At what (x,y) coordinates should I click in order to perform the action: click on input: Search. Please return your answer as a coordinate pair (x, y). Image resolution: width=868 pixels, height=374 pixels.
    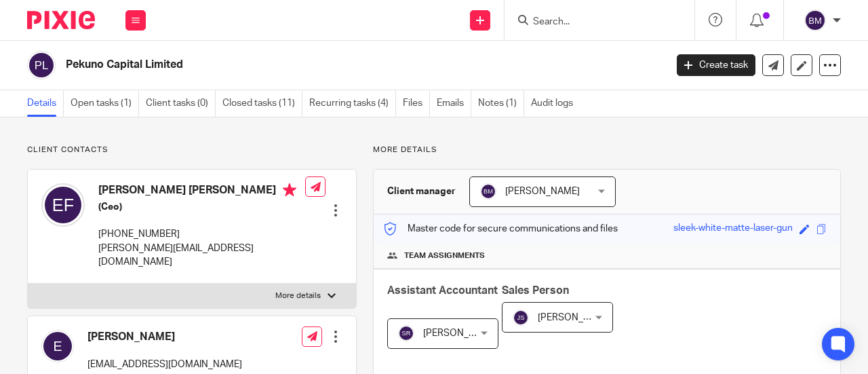
    Looking at the image, I should click on (592, 22).